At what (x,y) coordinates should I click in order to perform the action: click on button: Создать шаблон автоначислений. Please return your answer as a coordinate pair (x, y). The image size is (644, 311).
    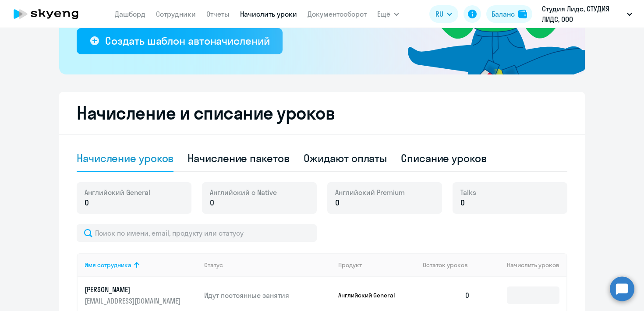
    Looking at the image, I should click on (180, 41).